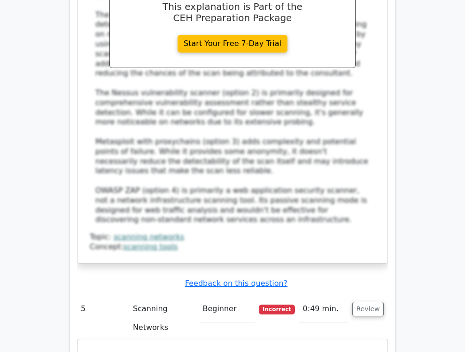 This screenshot has width=465, height=352. I want to click on div: Concept:, so click(232, 247).